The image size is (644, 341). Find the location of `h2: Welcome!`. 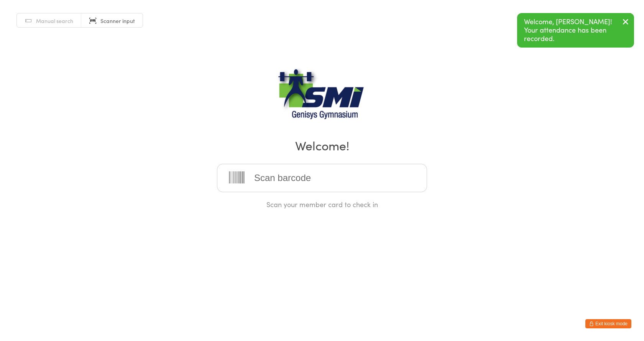

h2: Welcome! is located at coordinates (322, 145).